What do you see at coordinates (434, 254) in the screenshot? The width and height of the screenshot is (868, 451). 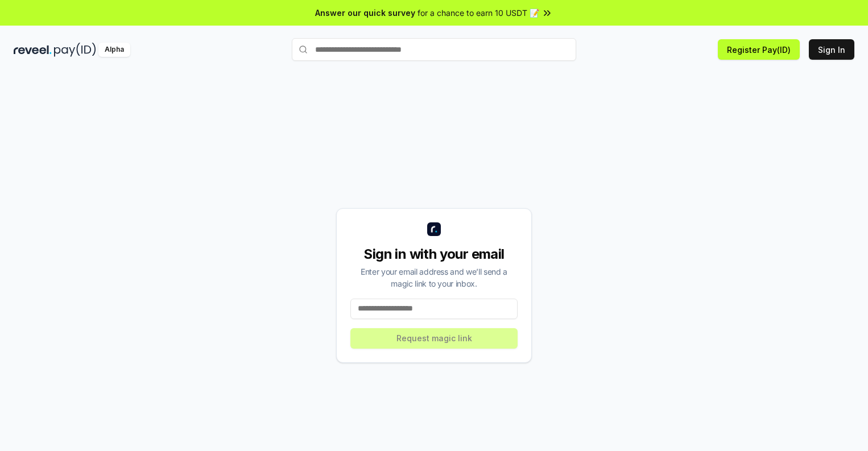 I see `div: Sign in with your email` at bounding box center [434, 254].